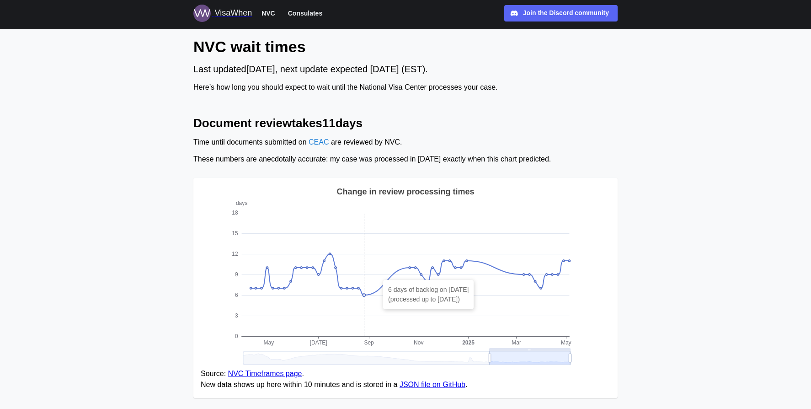 Image resolution: width=811 pixels, height=409 pixels. What do you see at coordinates (268, 13) in the screenshot?
I see `span: NVC` at bounding box center [268, 13].